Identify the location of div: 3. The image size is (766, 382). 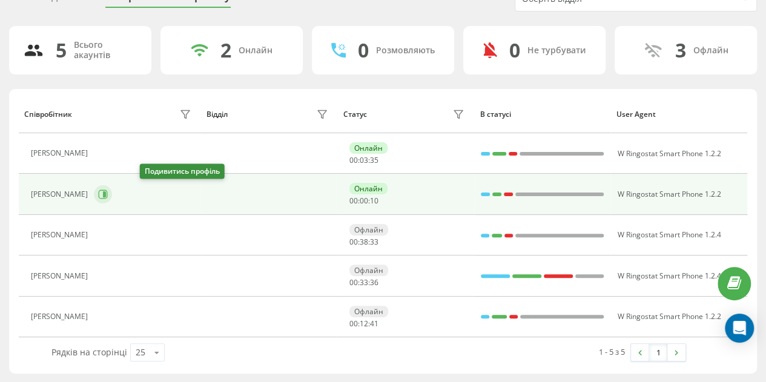
(681, 50).